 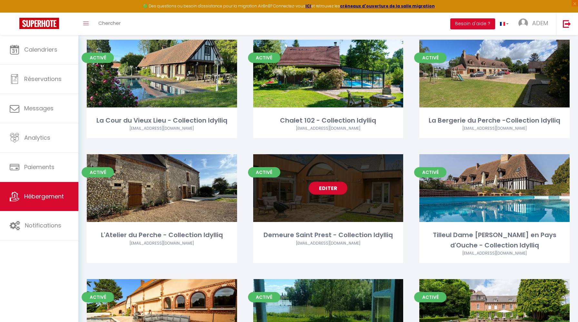 What do you see at coordinates (328, 188) in the screenshot?
I see `a: Editer` at bounding box center [328, 188].